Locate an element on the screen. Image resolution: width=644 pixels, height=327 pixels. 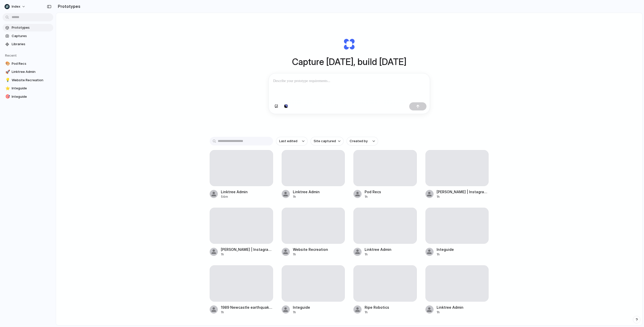
span: Prototypes is located at coordinates (32, 28).